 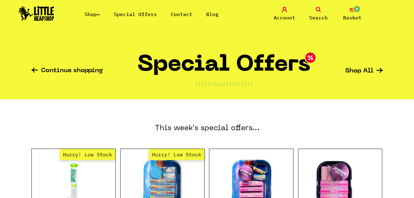 I want to click on a: Contact, so click(x=182, y=14).